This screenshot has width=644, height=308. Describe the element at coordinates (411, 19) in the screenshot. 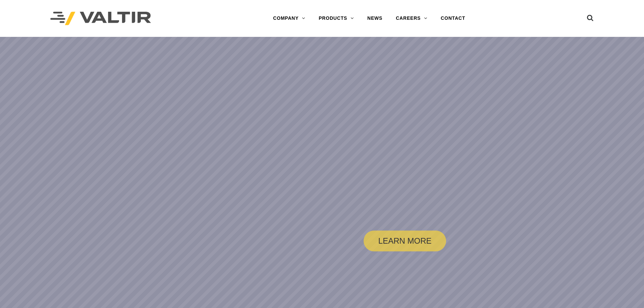

I see `a: CAREERS` at that location.